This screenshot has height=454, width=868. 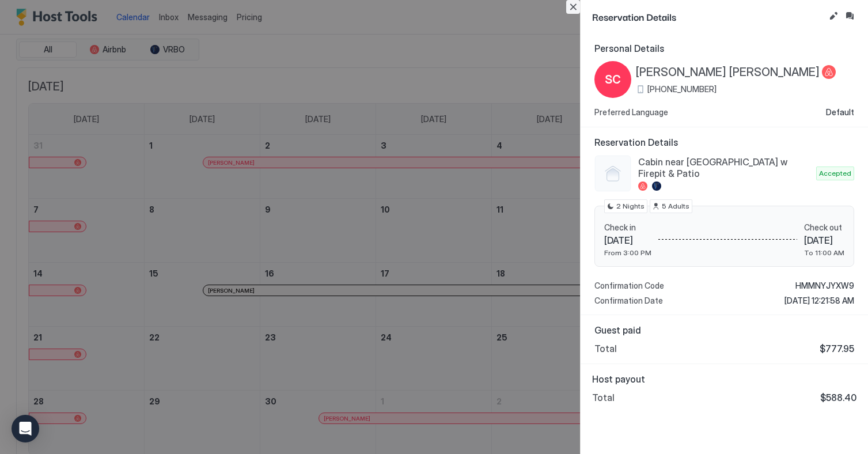 What do you see at coordinates (628, 228) in the screenshot?
I see `span: Check in` at bounding box center [628, 228].